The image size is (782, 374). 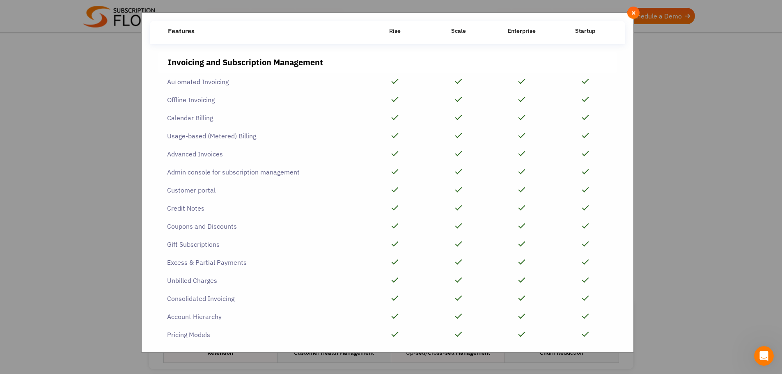 I want to click on div: Invoicing and Subscription Management, so click(x=387, y=62).